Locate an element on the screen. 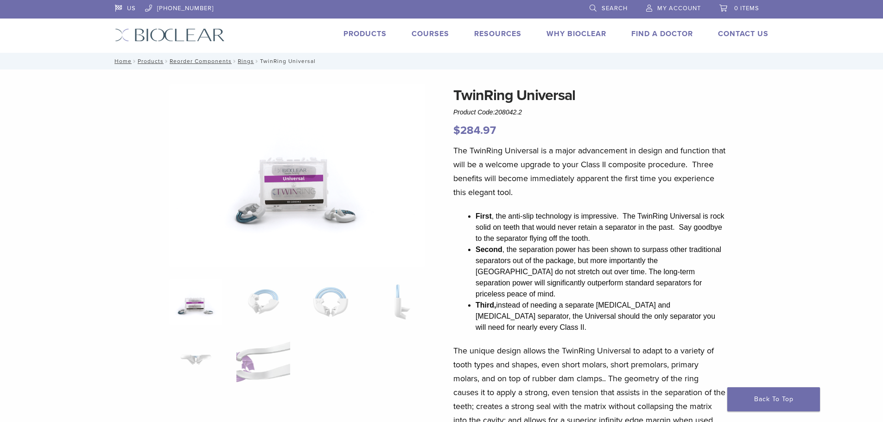  span: Product Code: is located at coordinates (487, 112).